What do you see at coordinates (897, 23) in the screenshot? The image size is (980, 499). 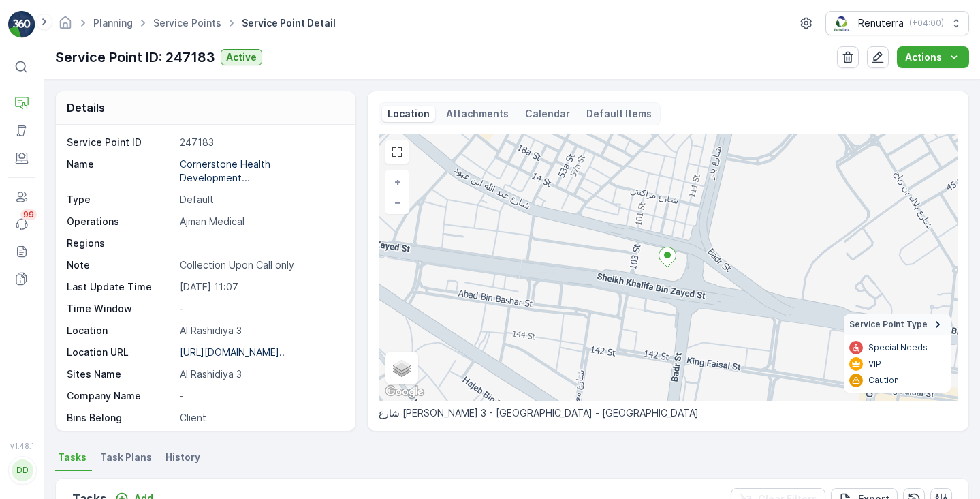 I see `button: Renuterra(+04:00)` at bounding box center [897, 23].